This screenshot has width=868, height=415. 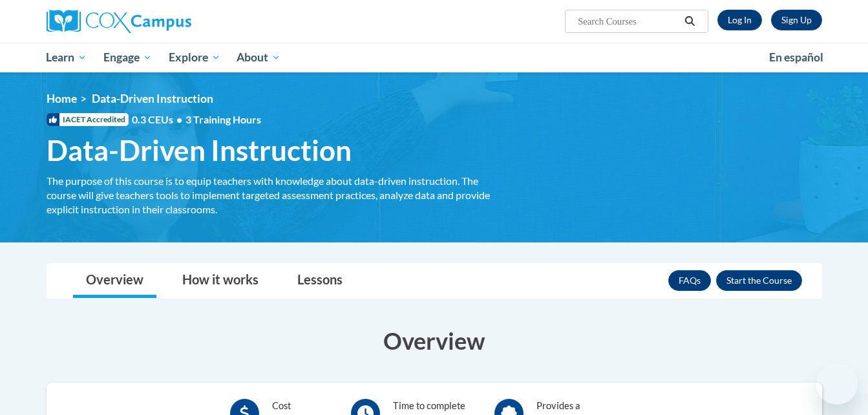 What do you see at coordinates (195, 57) in the screenshot?
I see `span: Explore` at bounding box center [195, 57].